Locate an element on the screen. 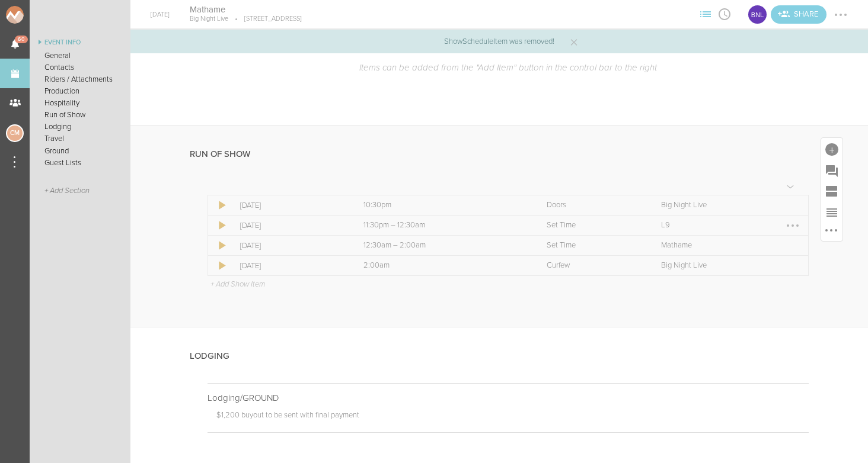  a: Invite teams to the Event is located at coordinates (798, 14).